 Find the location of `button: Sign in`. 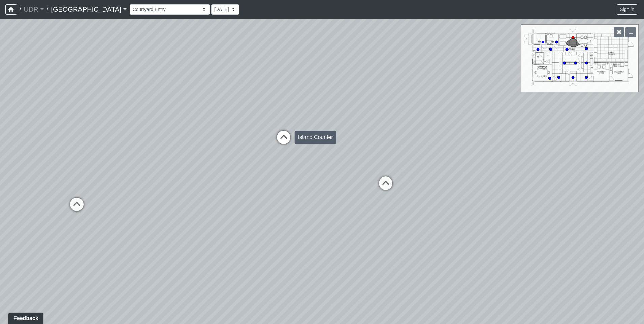

button: Sign in is located at coordinates (627, 9).